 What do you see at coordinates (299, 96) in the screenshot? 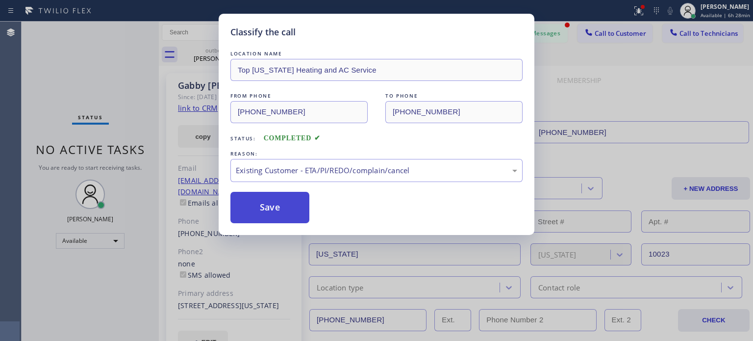
I see `div: FROM PHONE` at bounding box center [299, 96].